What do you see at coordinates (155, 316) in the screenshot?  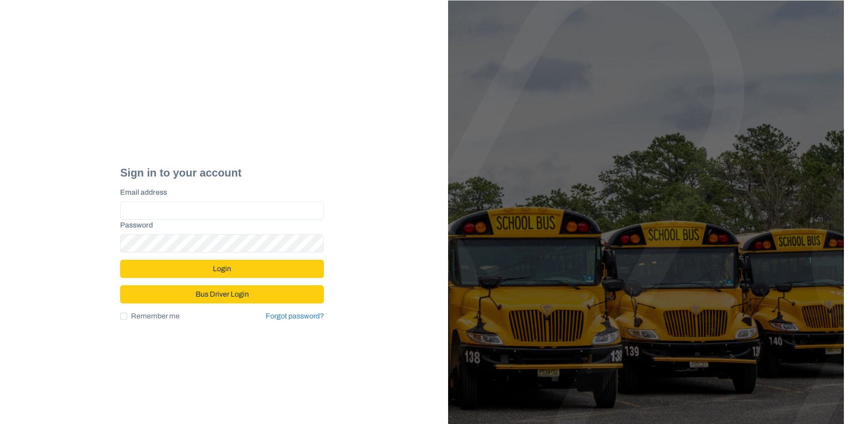 I see `span: Remember me` at bounding box center [155, 316].